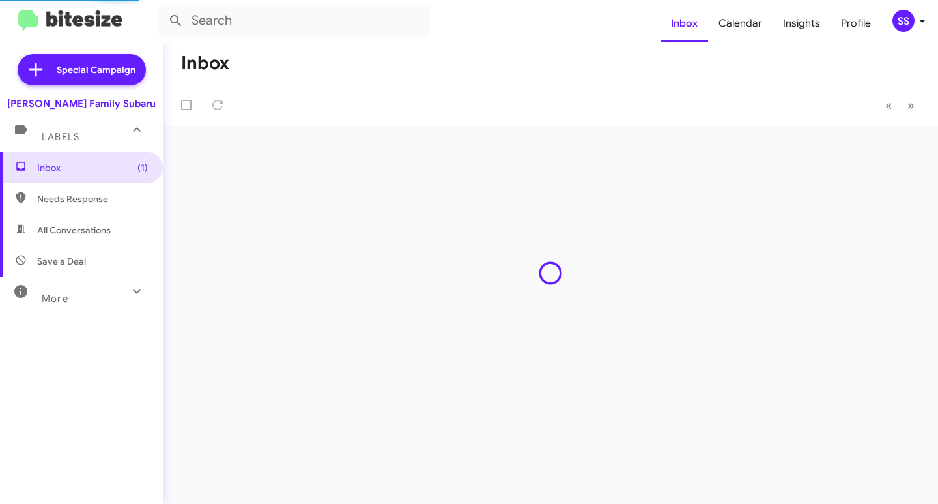 The height and width of the screenshot is (504, 938). I want to click on span: Profile, so click(856, 23).